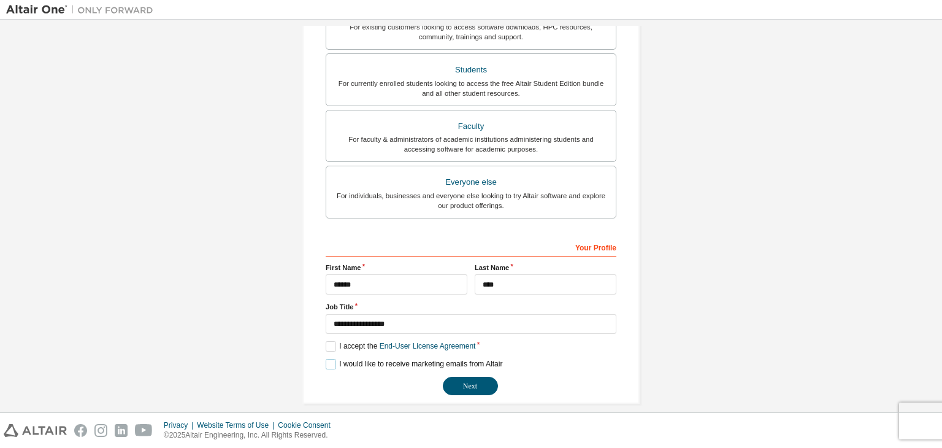  What do you see at coordinates (251, 435) in the screenshot?
I see `p: © 2025 Altair Engineering, Inc. All Rights Reserved.` at bounding box center [251, 435].